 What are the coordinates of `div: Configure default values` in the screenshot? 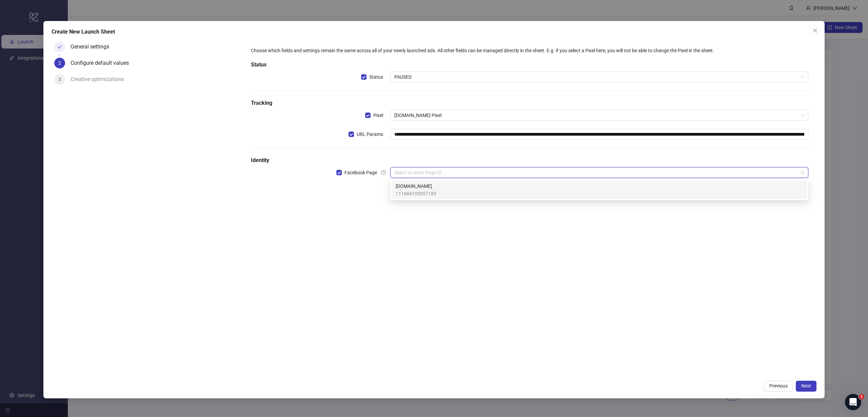 It's located at (102, 63).